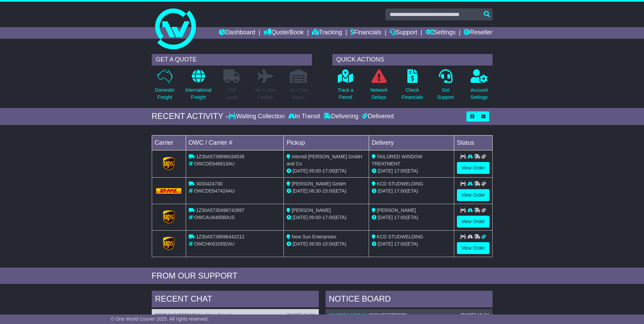 The width and height of the screenshot is (644, 324). I want to click on img: DHL.png, so click(169, 191).